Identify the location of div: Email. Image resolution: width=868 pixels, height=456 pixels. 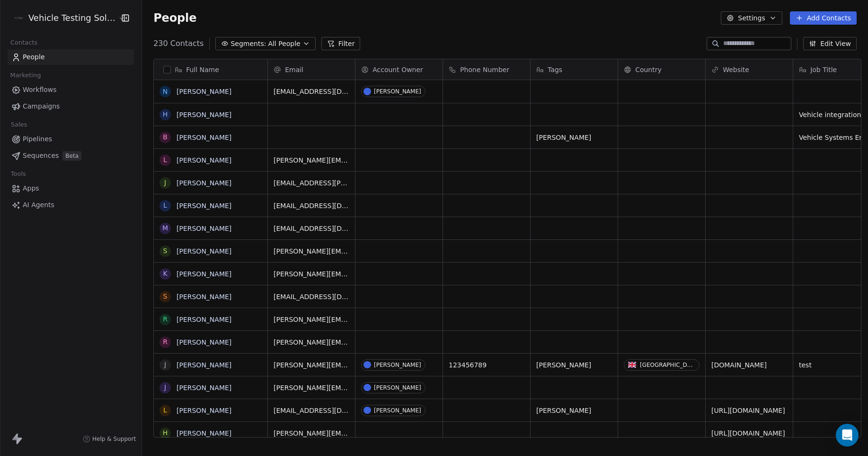
(311, 69).